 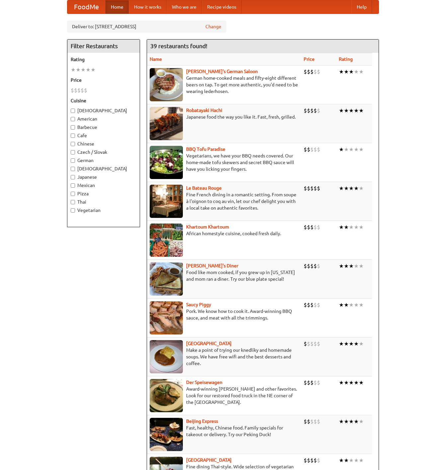 I want to click on input: German, so click(x=73, y=160).